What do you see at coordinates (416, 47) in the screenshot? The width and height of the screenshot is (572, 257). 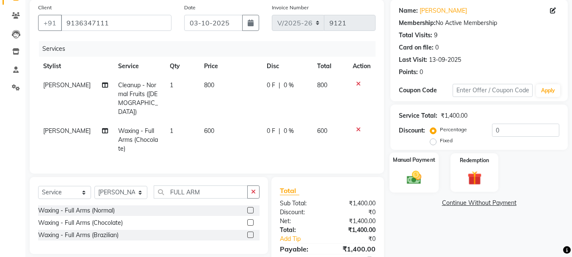 I see `div: Card on file:` at bounding box center [416, 47].